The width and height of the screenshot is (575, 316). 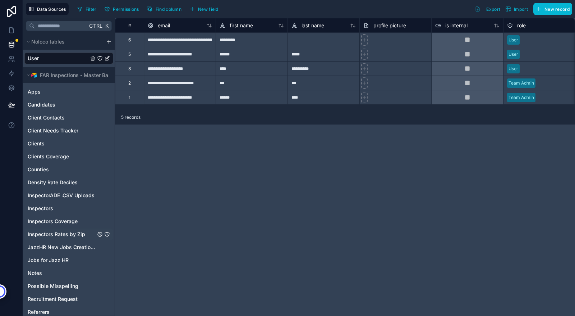 I want to click on button: New record, so click(x=553, y=9).